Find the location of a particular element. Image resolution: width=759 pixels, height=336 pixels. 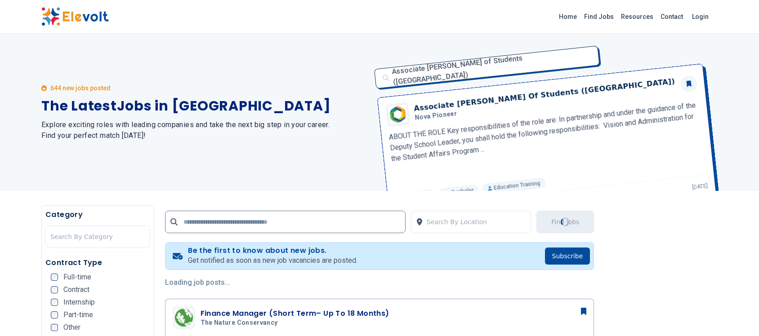

img: Elevolt is located at coordinates (75, 17).